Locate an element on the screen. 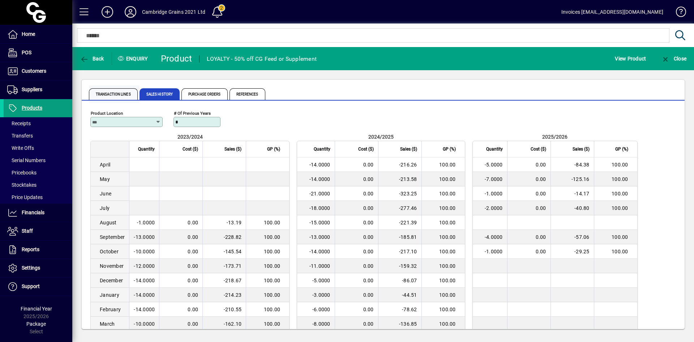  span: -323.25 is located at coordinates (408, 193).